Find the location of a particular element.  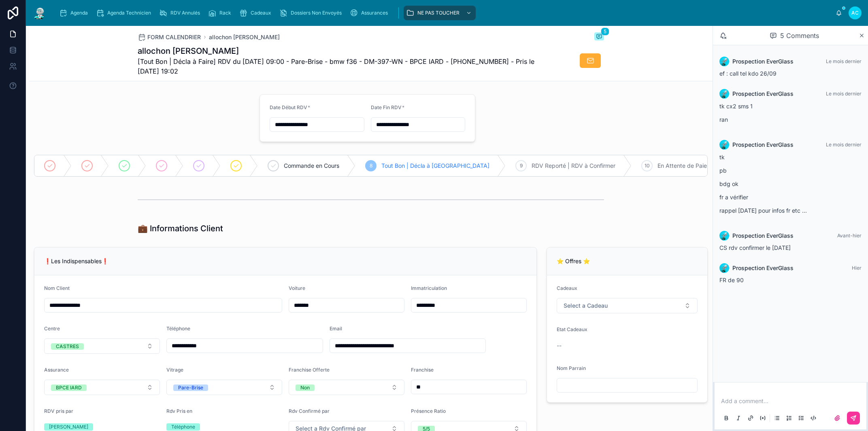

span: Rdv Confirmé par is located at coordinates (309, 411).